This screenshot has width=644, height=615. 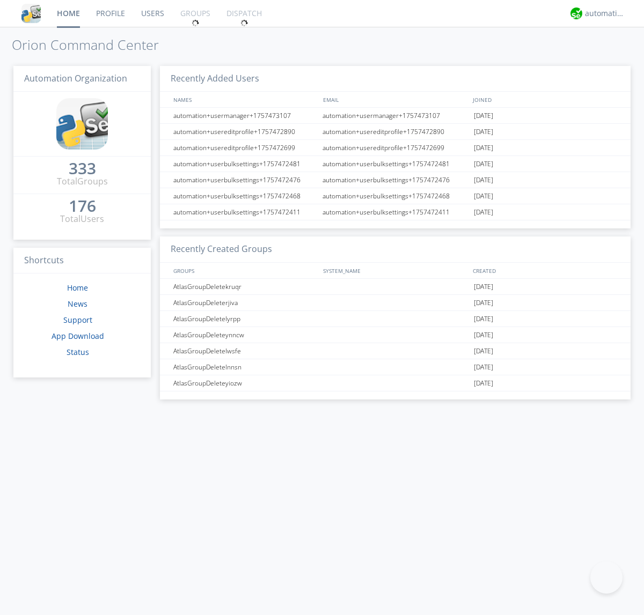 What do you see at coordinates (244, 270) in the screenshot?
I see `div: GROUPS` at bounding box center [244, 270].